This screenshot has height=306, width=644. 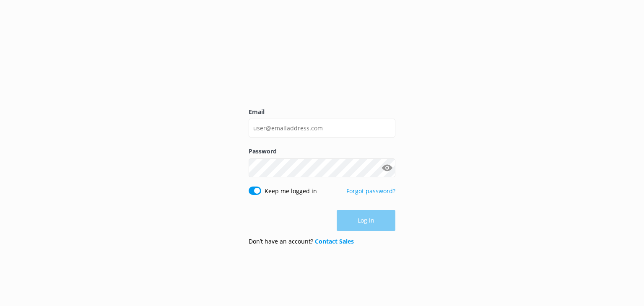 I want to click on a: Forgot password?, so click(x=371, y=191).